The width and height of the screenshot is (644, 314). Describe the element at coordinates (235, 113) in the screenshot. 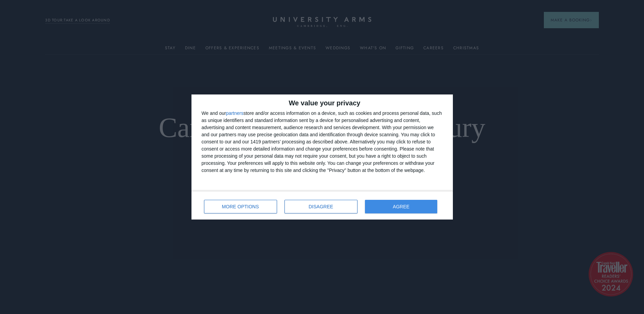

I see `button: partners` at that location.